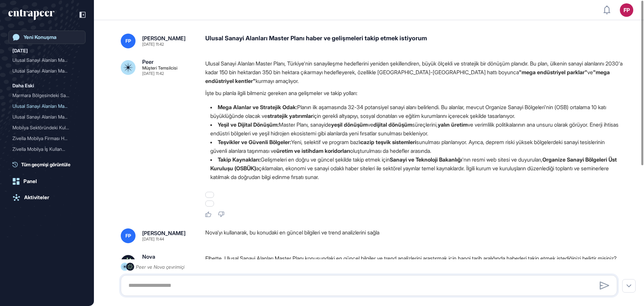 Image resolution: width=644 pixels, height=306 pixels. I want to click on div: entrapeer-logo, so click(32, 14).